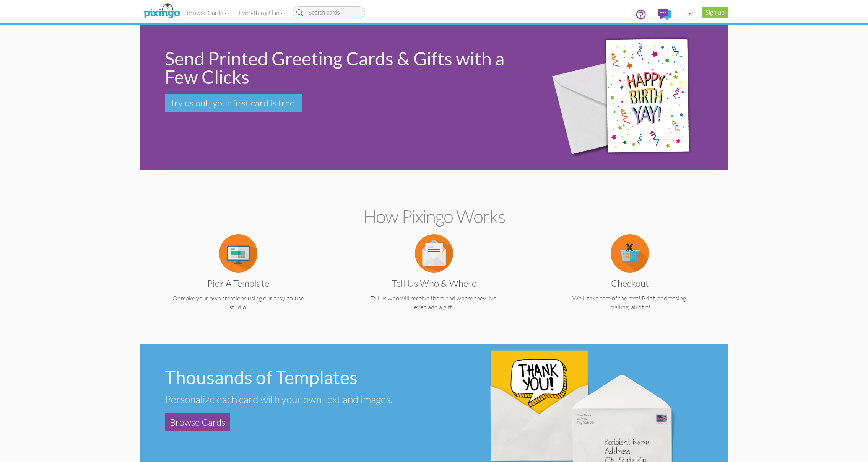 The height and width of the screenshot is (462, 868). I want to click on h2: How Pixingo works, so click(434, 216).